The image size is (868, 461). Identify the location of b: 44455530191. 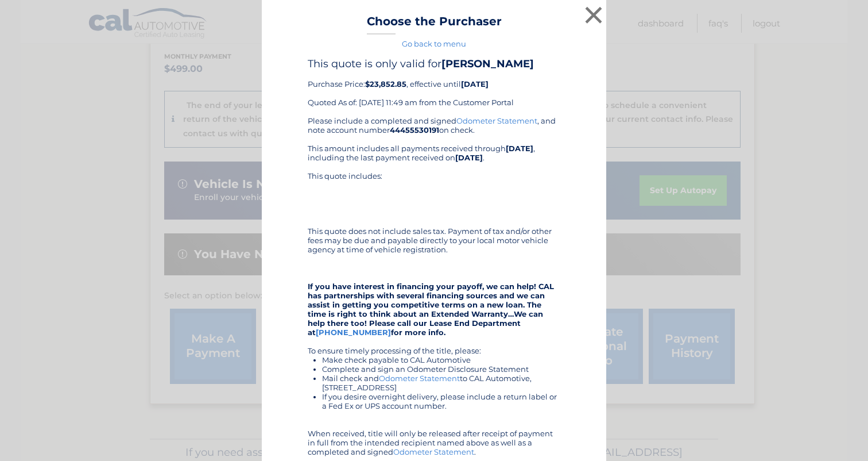
(414, 130).